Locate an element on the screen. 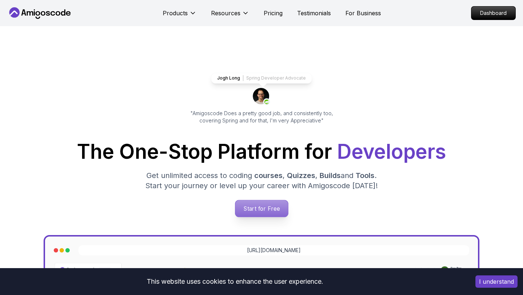 The width and height of the screenshot is (523, 295). p: Resources is located at coordinates (226, 13).